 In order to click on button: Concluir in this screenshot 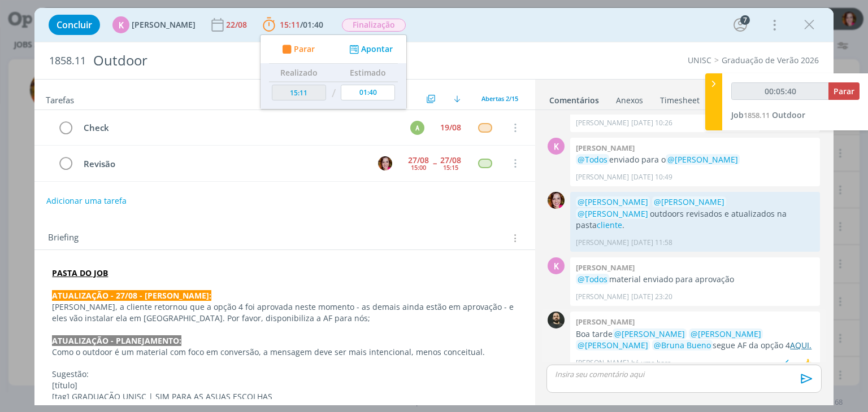, I will do `click(74, 25)`.